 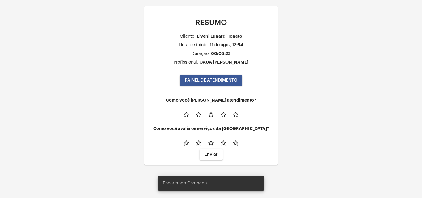 What do you see at coordinates (185, 183) in the screenshot?
I see `span: Encerrando Chamada` at bounding box center [185, 183].